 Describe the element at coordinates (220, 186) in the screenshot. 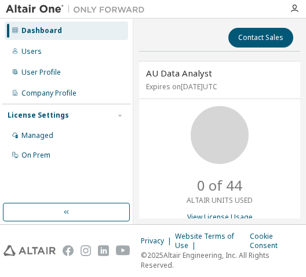

I see `p: 0 of 44` at that location.